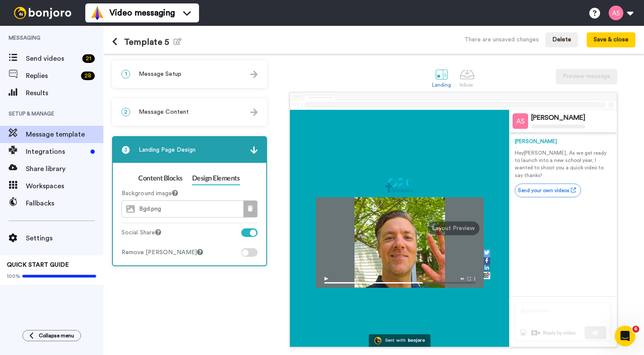 This screenshot has width=644, height=355. I want to click on img: 89fcd9ea-eb66-4682-a4e9-d43e362c3116, so click(400, 185).